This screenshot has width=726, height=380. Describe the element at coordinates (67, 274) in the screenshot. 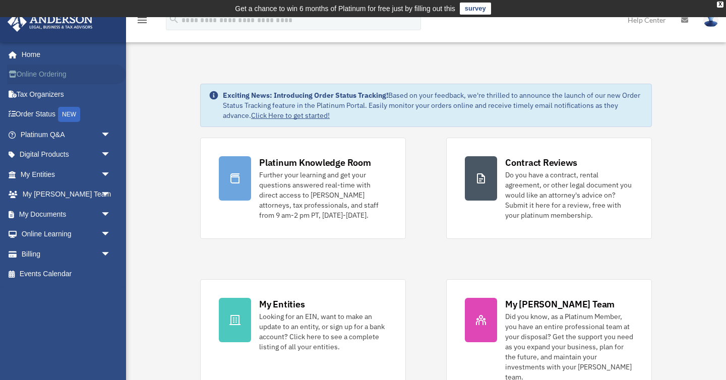

I see `a: Events Calendar` at that location.